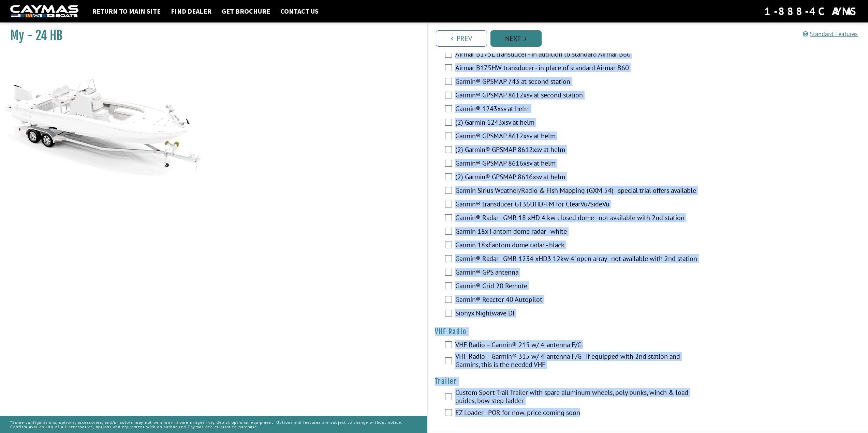  Describe the element at coordinates (516, 38) in the screenshot. I see `a: Next` at that location.